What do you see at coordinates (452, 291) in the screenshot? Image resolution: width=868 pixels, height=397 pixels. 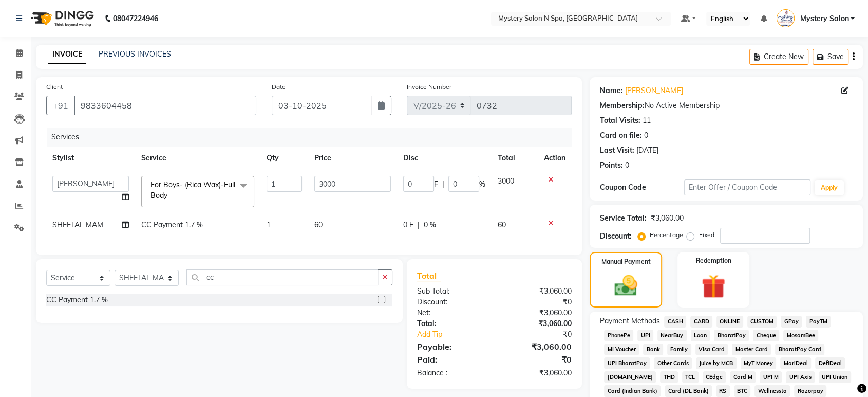 I see `div: Sub Total:` at bounding box center [452, 291].